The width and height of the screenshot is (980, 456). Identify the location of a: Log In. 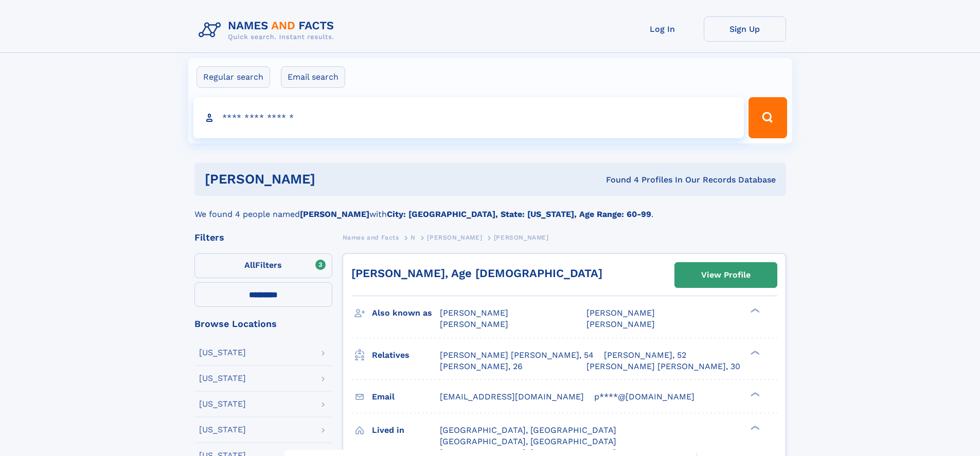
(663, 28).